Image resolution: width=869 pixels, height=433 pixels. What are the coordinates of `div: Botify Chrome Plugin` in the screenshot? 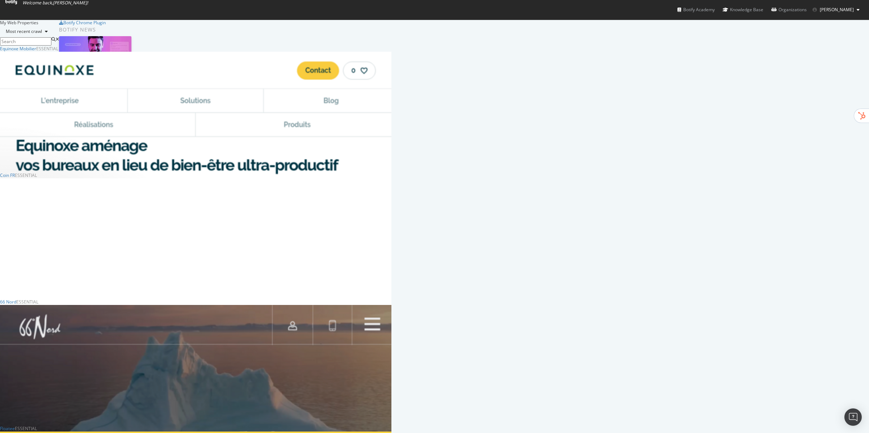 It's located at (84, 22).